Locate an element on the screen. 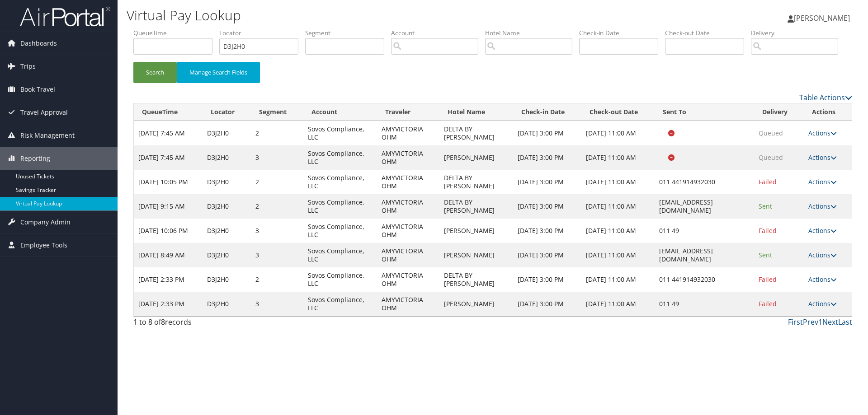  label: Account is located at coordinates (438, 33).